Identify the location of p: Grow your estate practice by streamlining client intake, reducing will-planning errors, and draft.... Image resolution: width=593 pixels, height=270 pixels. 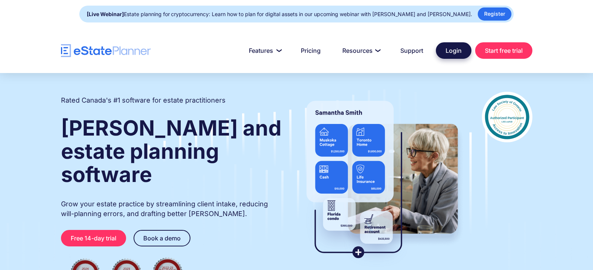
(172, 209).